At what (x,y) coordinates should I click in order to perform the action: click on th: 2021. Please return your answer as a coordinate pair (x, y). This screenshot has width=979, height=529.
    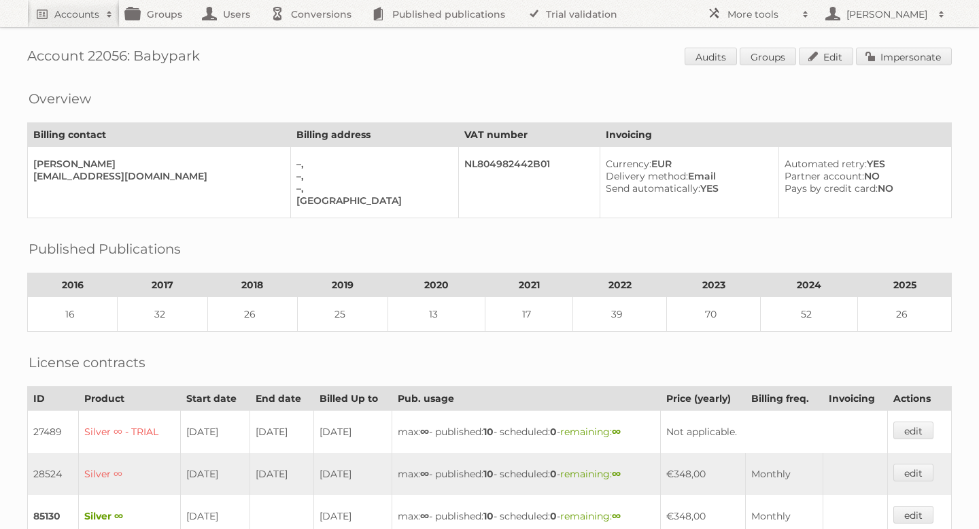
    Looking at the image, I should click on (529, 285).